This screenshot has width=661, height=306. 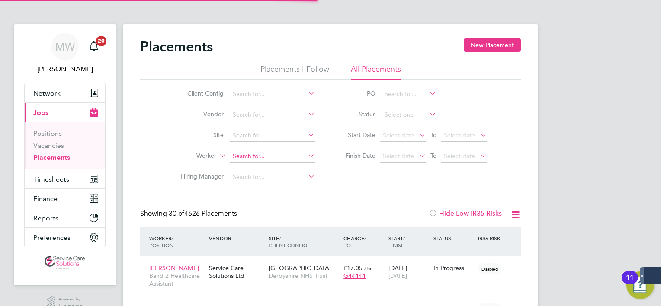 What do you see at coordinates (177, 214) in the screenshot?
I see `span: 30 of` at bounding box center [177, 214].